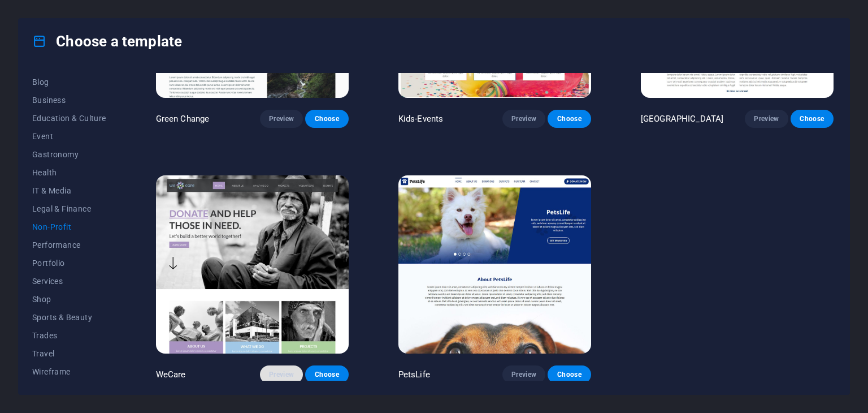  What do you see at coordinates (414, 375) in the screenshot?
I see `p: PetsLife` at bounding box center [414, 375].